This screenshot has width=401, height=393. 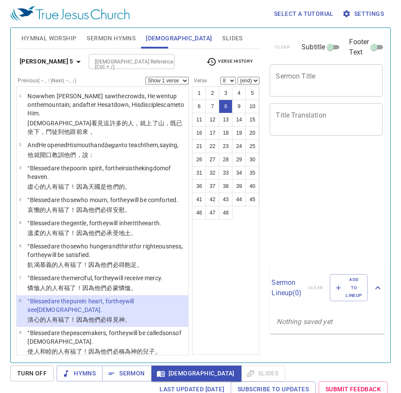 What do you see at coordinates (212, 133) in the screenshot?
I see `button: 17` at bounding box center [212, 133].